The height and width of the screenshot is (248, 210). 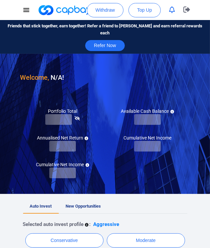 I want to click on span: Auto Invest, so click(x=41, y=206).